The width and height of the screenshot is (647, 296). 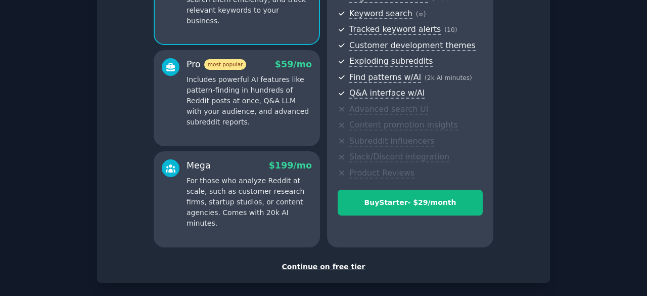 What do you see at coordinates (395, 29) in the screenshot?
I see `span: Tracked keyword alerts` at bounding box center [395, 29].